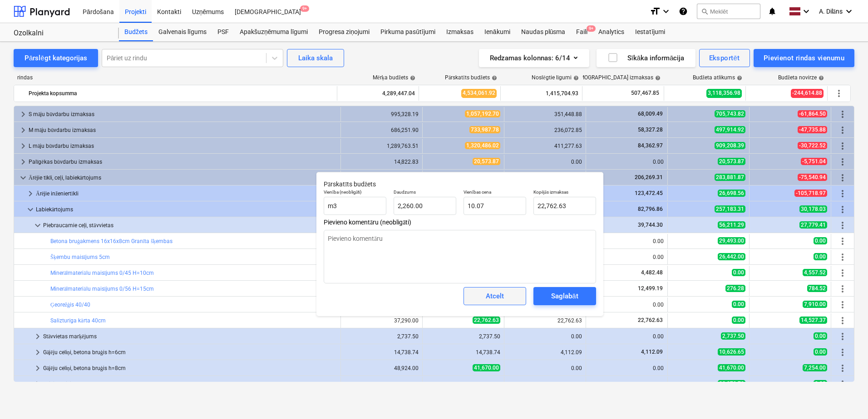  I want to click on span: 705,743.82, so click(730, 114).